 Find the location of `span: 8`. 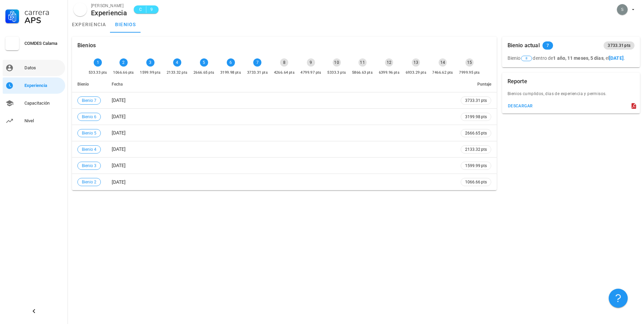

span: 8 is located at coordinates (526, 58).